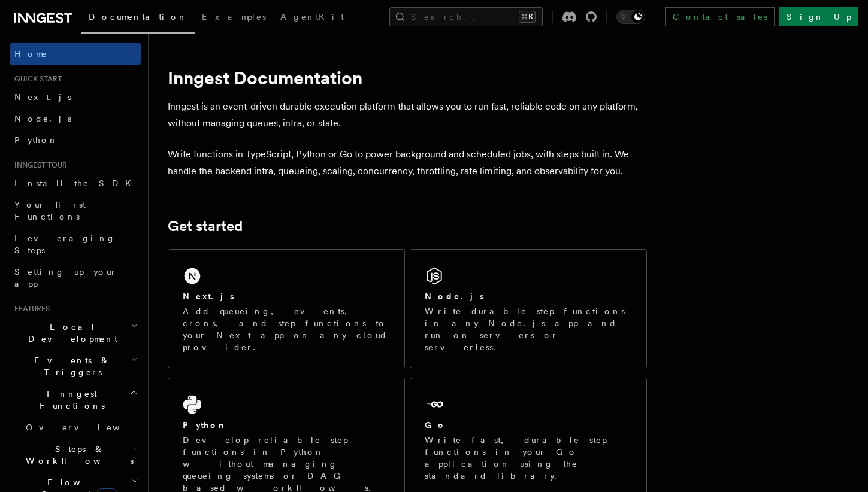 The width and height of the screenshot is (868, 492). I want to click on span: Features, so click(29, 309).